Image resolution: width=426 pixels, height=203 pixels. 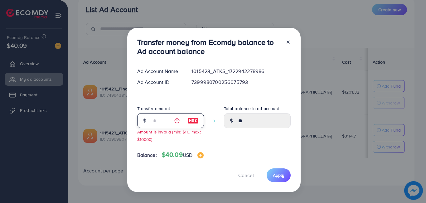 I want to click on button: Cancel, so click(x=246, y=175).